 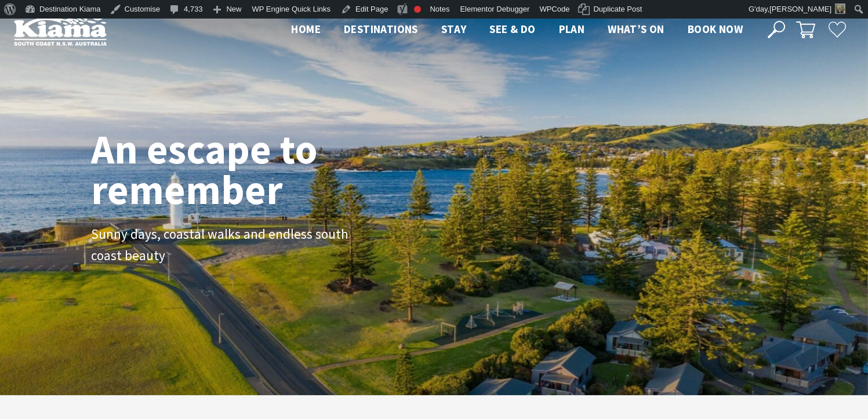 What do you see at coordinates (841, 9) in the screenshot?
I see `img: Theresa-Mullan-1-30x30.png` at bounding box center [841, 9].